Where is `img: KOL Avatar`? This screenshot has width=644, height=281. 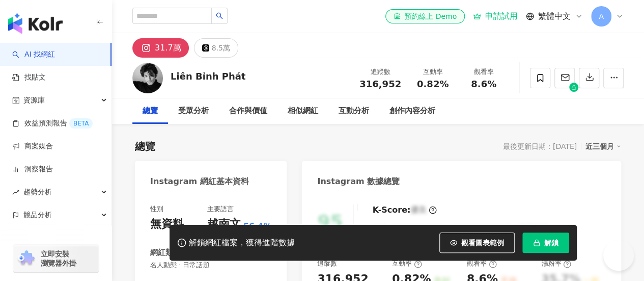
img: KOL Avatar is located at coordinates (148, 78).